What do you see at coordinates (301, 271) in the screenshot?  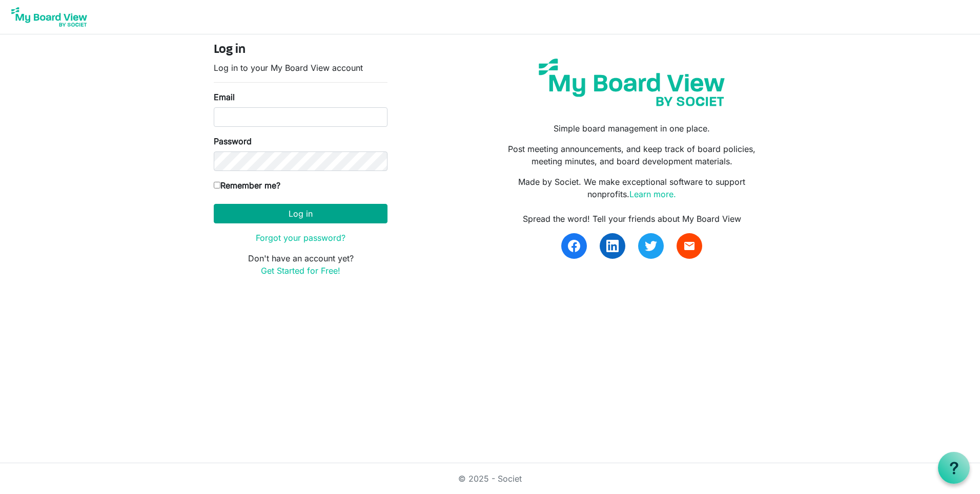 I see `a: Get Started for Free!` at bounding box center [301, 271].